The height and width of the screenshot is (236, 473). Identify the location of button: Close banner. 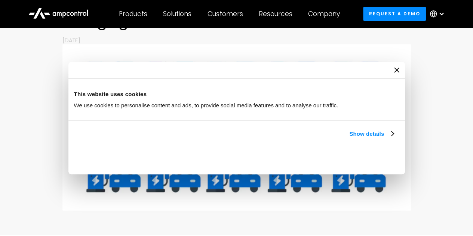
(397, 70).